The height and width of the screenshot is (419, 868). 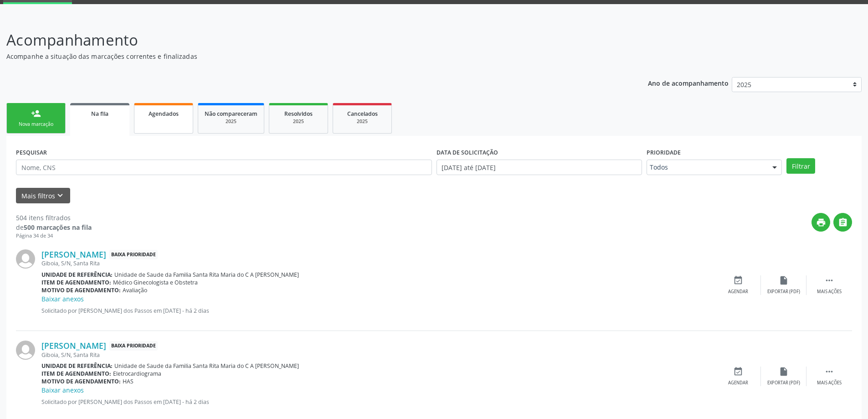 I want to click on strong: 500 marcações na fila, so click(x=57, y=227).